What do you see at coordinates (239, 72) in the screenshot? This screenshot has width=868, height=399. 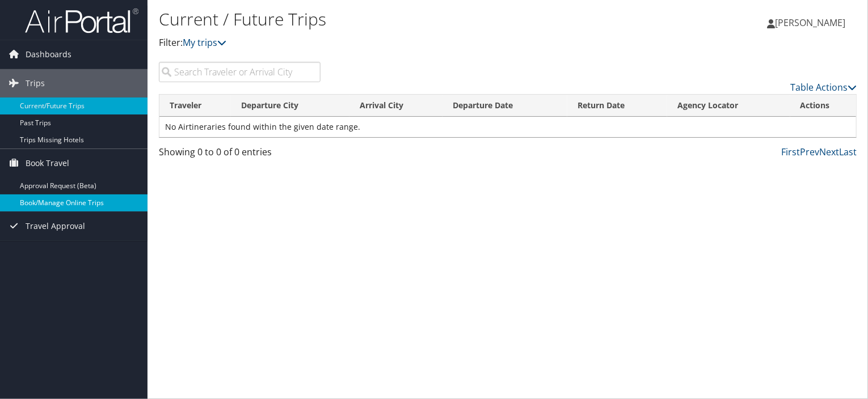 I see `input: Search Traveler or Arrival City` at bounding box center [239, 72].